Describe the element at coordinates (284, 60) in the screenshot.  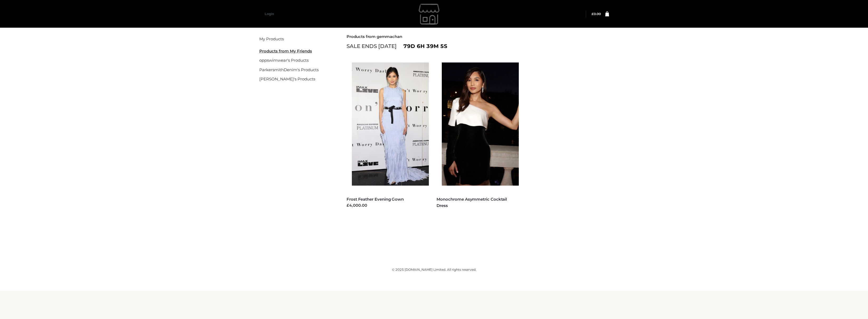
I see `a: oppswimwear's Products` at that location.